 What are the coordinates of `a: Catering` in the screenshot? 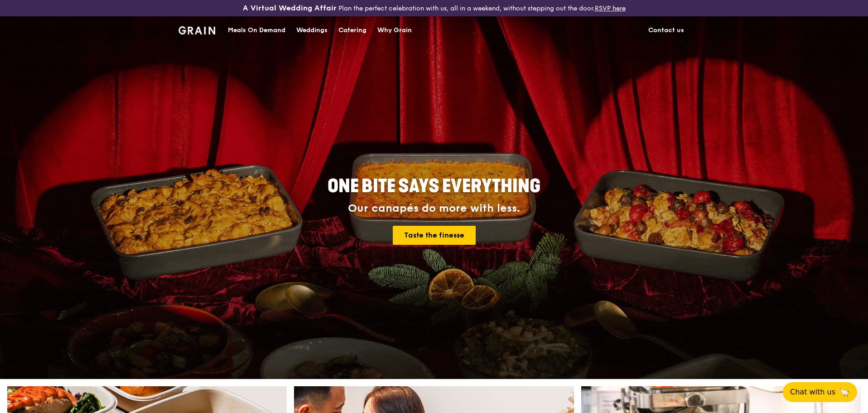 It's located at (352, 30).